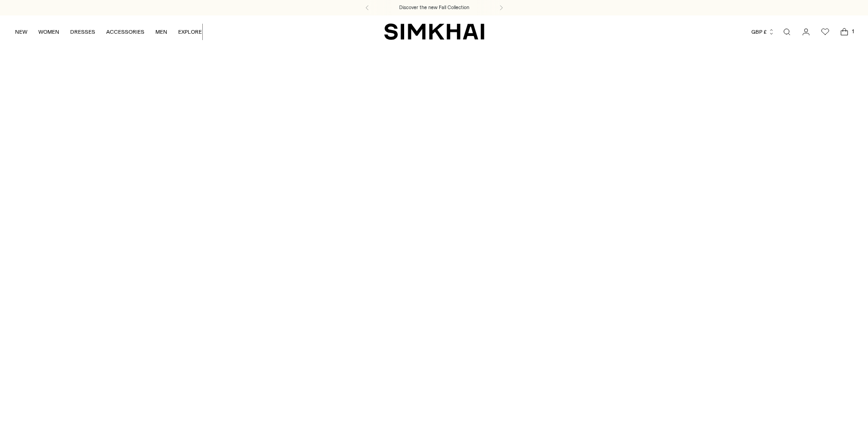 This screenshot has width=868, height=441. Describe the element at coordinates (125, 32) in the screenshot. I see `a: ACCESSORIES` at that location.